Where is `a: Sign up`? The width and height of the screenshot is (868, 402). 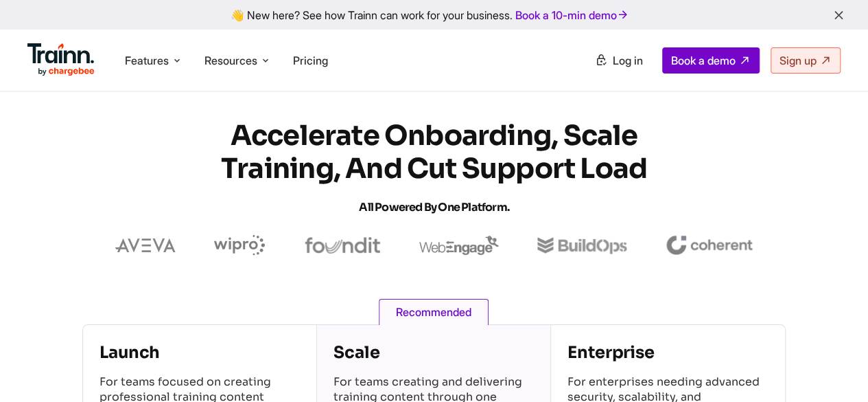 a: Sign up is located at coordinates (806, 61).